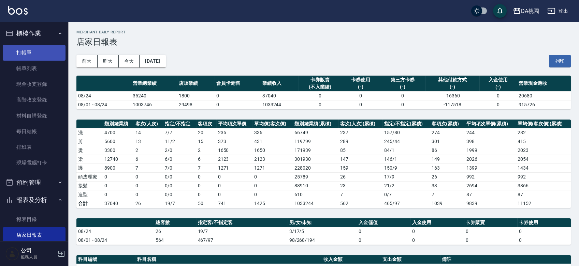 The image size is (579, 266). What do you see at coordinates (490, 168) in the screenshot?
I see `td: 1399` at bounding box center [490, 168].